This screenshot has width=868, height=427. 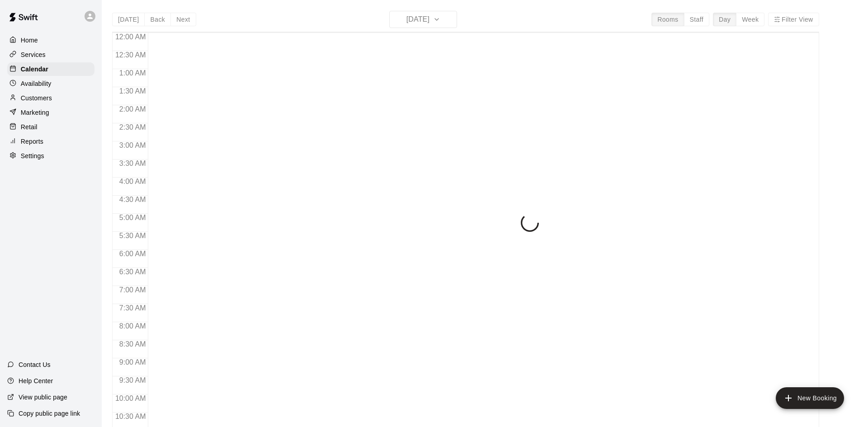 What do you see at coordinates (132, 91) in the screenshot?
I see `span: 1:30 AM` at bounding box center [132, 91].